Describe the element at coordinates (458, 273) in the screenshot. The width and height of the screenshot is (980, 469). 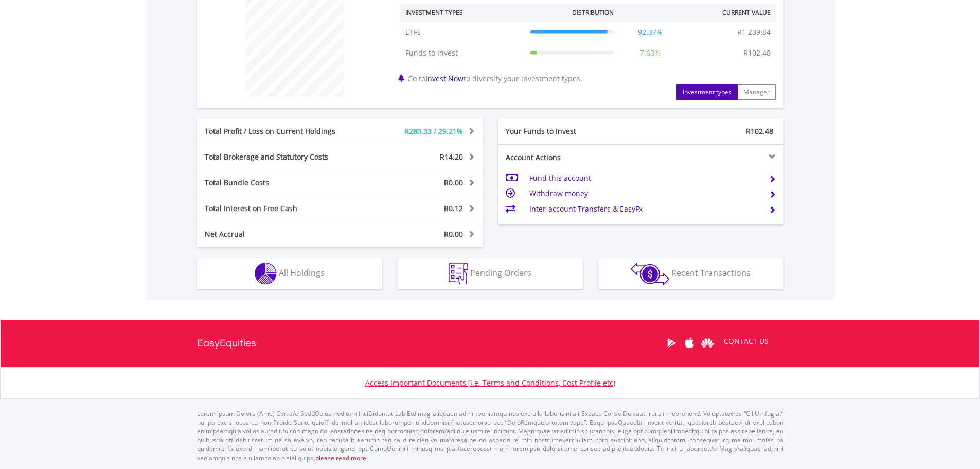
I see `img: pending_instructions-wht.png` at that location.